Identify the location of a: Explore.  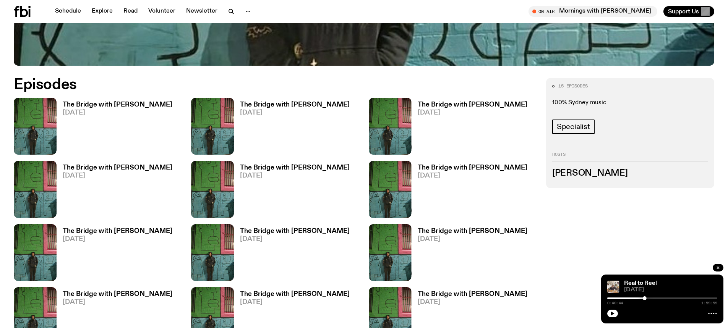
(102, 11).